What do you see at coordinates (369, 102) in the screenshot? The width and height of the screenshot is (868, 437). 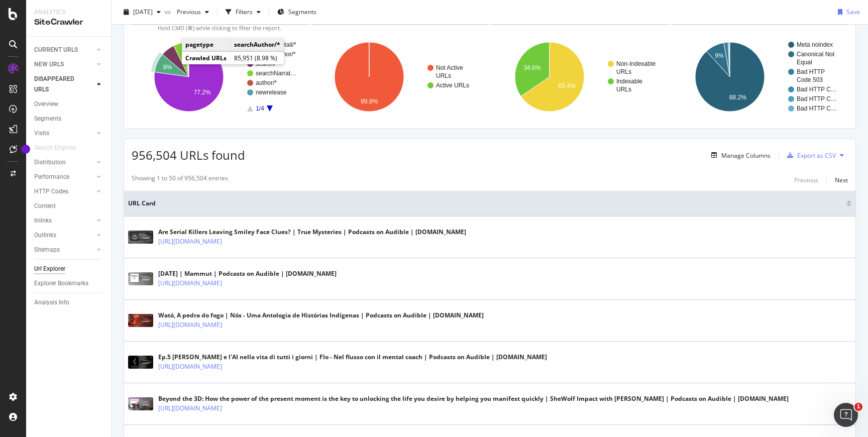 I see `text: 99.9%` at bounding box center [369, 102].